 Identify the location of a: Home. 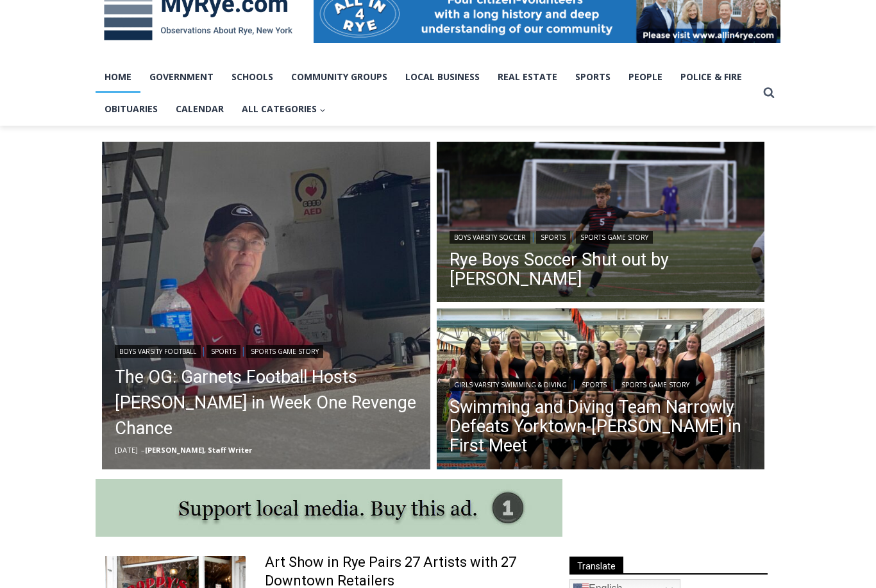
(118, 77).